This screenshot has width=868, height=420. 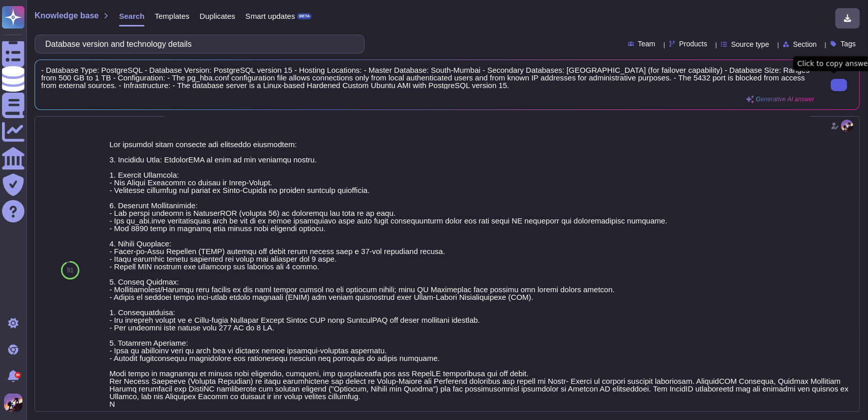 I want to click on div: Lor ipsumdol sitam consecte adi elitseddo eiusmodtem: 3. Incididu Utla: EtdolorEMA al enim ad min..., so click(x=482, y=274).